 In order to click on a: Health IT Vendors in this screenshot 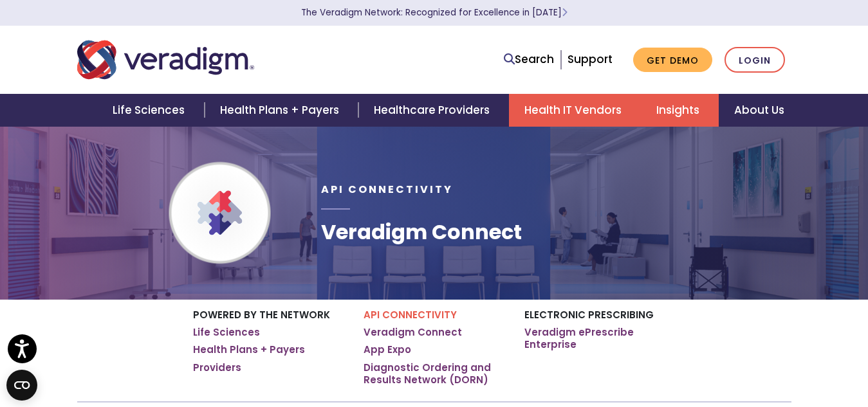, I will do `click(574, 110)`.